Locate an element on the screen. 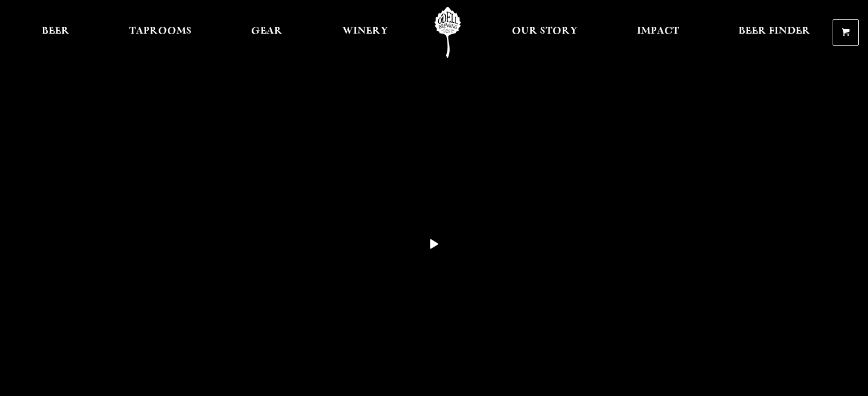 The width and height of the screenshot is (868, 396). span: Gear is located at coordinates (267, 32).